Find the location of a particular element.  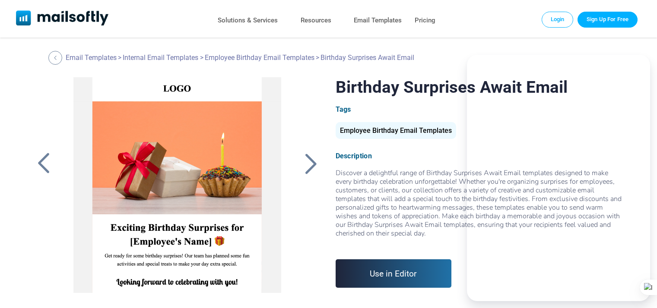

div: Discover a delightful range of Birthday Surprises Await Email templates designed to make every bi... is located at coordinates (480, 208).